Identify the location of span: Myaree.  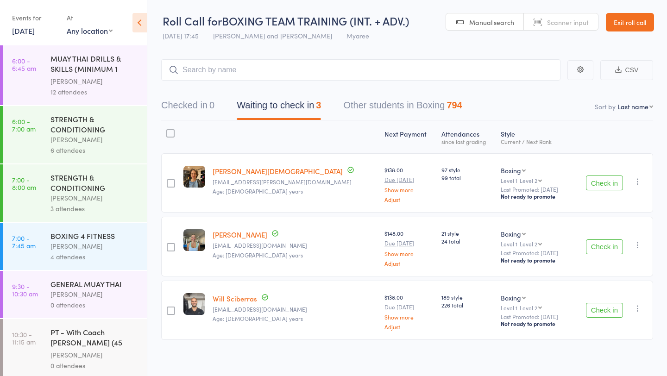
(358, 36).